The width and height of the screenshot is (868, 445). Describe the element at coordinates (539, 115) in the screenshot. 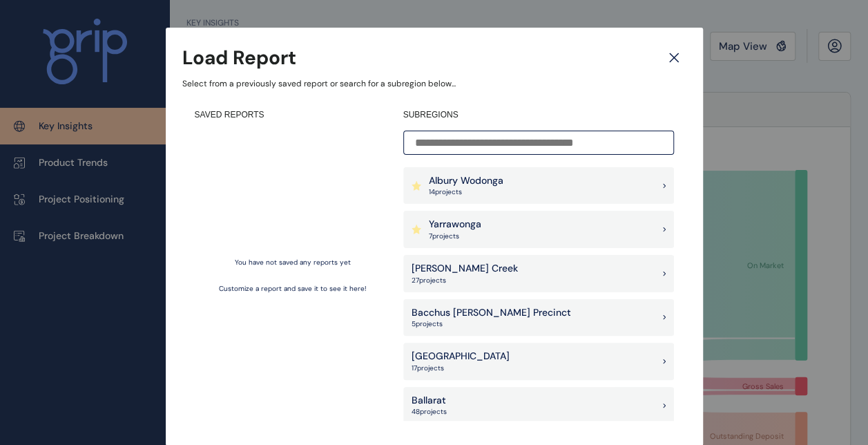

I see `h4: SUBREGIONS` at that location.